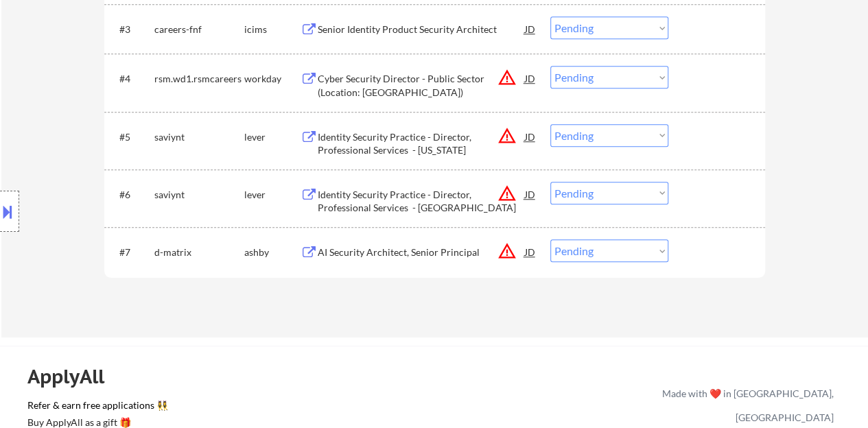  I want to click on div: Senior Identity Product Security Architect, so click(421, 29).